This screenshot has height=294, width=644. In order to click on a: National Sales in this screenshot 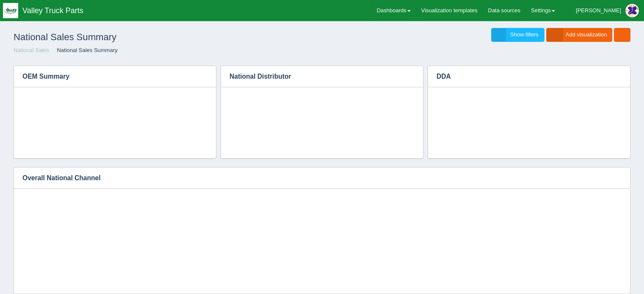, I will do `click(31, 50)`.